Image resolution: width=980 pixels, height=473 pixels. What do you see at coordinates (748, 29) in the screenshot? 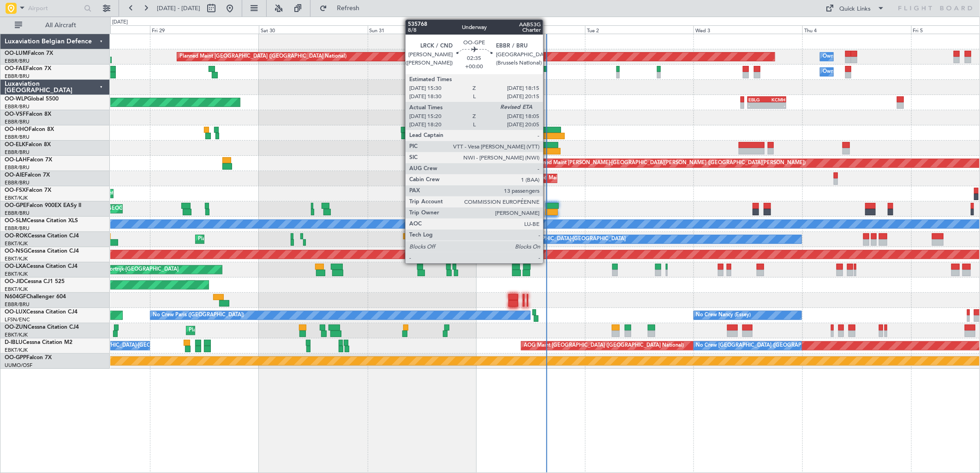
I see `div: Wed 3` at bounding box center [748, 29].